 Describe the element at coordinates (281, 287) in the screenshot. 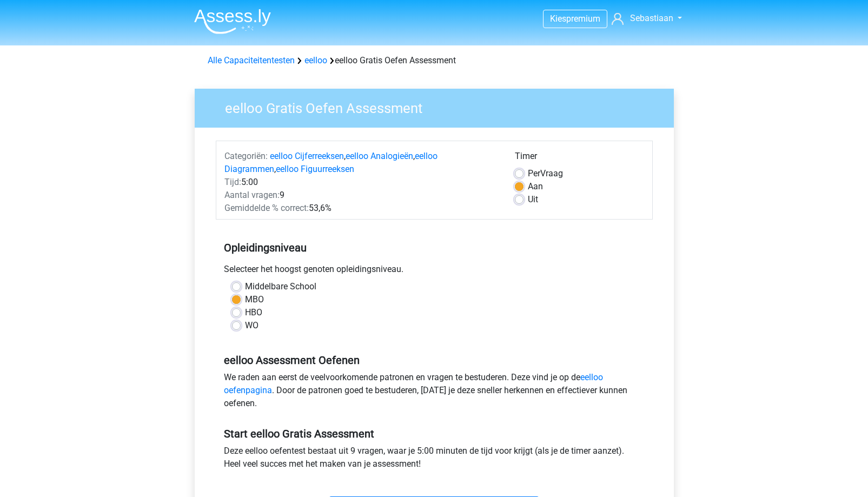

I see `label: Middelbare School` at that location.